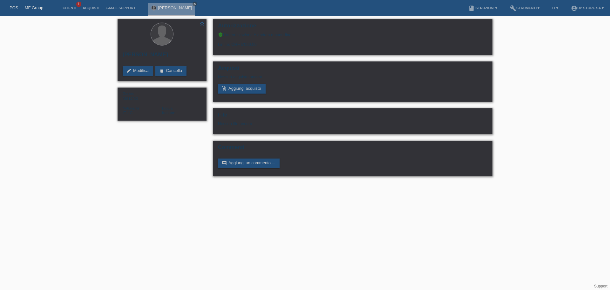  I want to click on div: Limite: CHF 5'000.00, so click(353, 42).